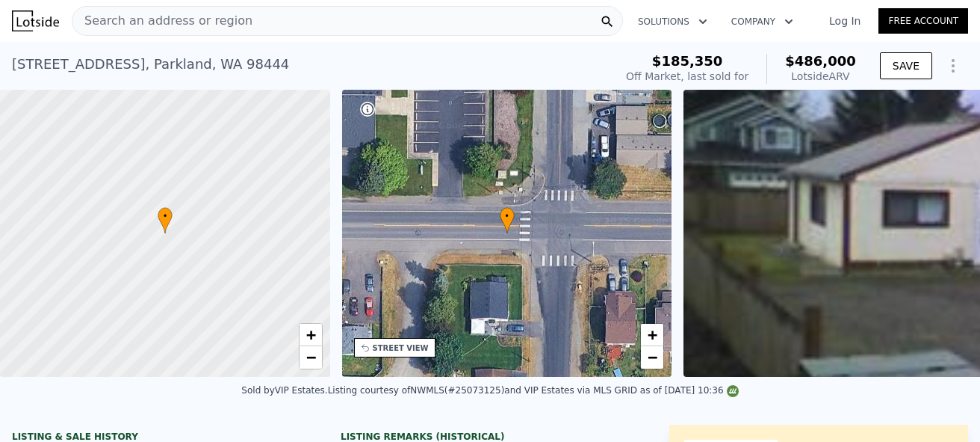 Image resolution: width=980 pixels, height=442 pixels. Describe the element at coordinates (845, 21) in the screenshot. I see `a: Log In` at that location.